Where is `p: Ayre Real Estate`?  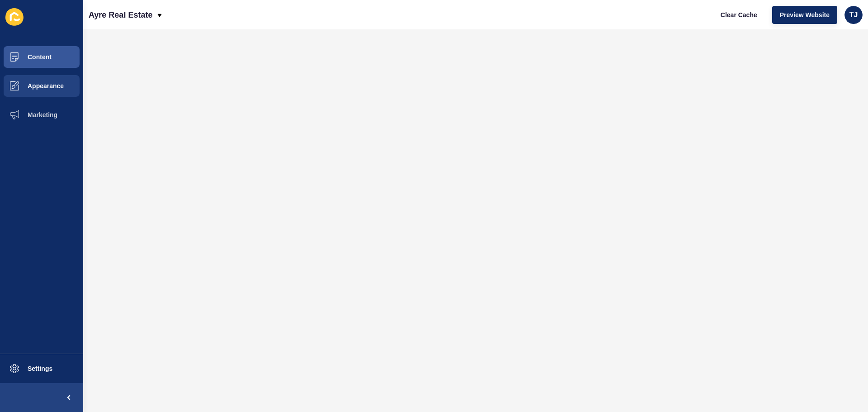 p: Ayre Real Estate is located at coordinates (120, 15).